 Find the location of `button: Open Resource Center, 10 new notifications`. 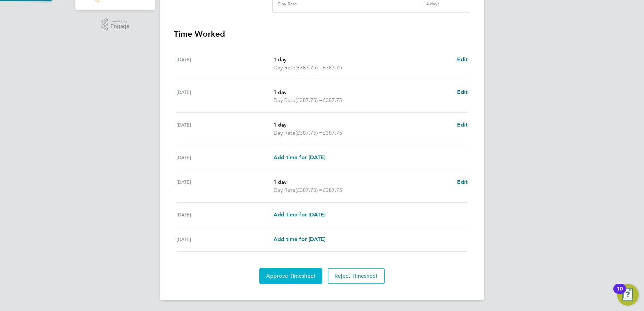

button: Open Resource Center, 10 new notifications is located at coordinates (628, 295).